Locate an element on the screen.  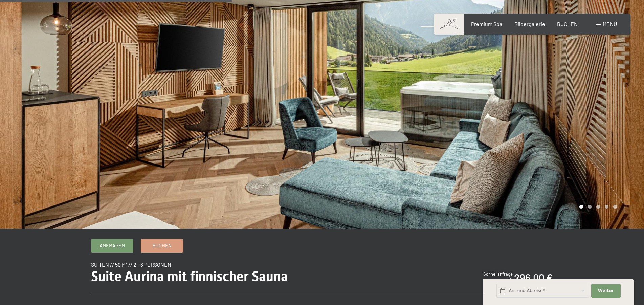
span: BUCHEN is located at coordinates (567, 24).